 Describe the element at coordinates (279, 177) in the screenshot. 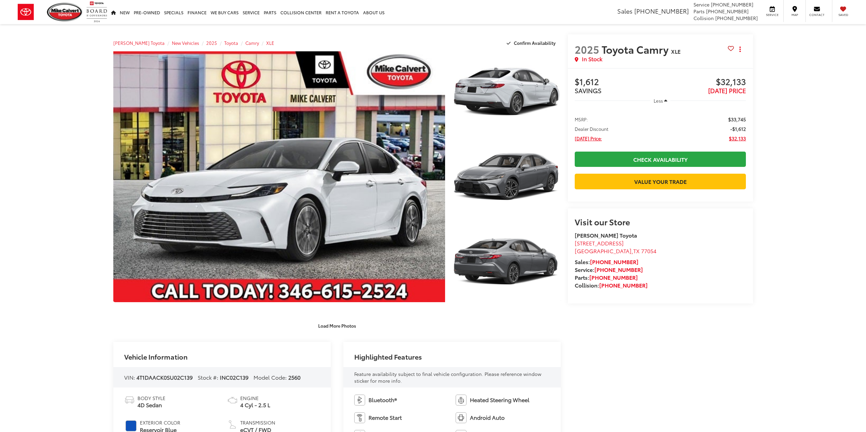

I see `a: Expand Photo 0` at that location.